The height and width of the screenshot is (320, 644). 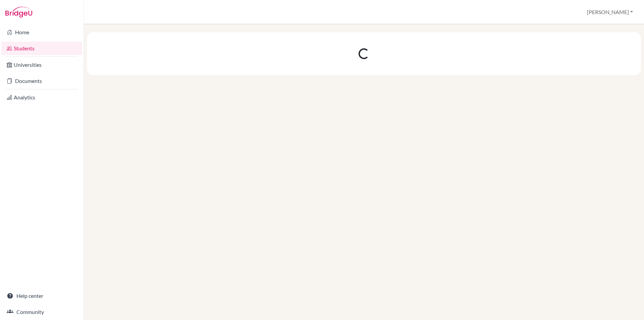 I want to click on a: Universities, so click(x=42, y=65).